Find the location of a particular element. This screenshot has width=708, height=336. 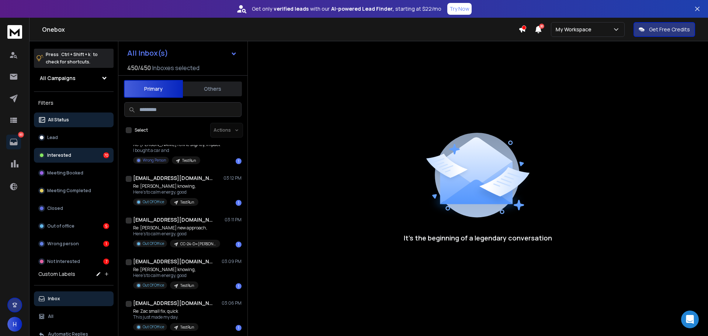

span: H is located at coordinates (15, 324).